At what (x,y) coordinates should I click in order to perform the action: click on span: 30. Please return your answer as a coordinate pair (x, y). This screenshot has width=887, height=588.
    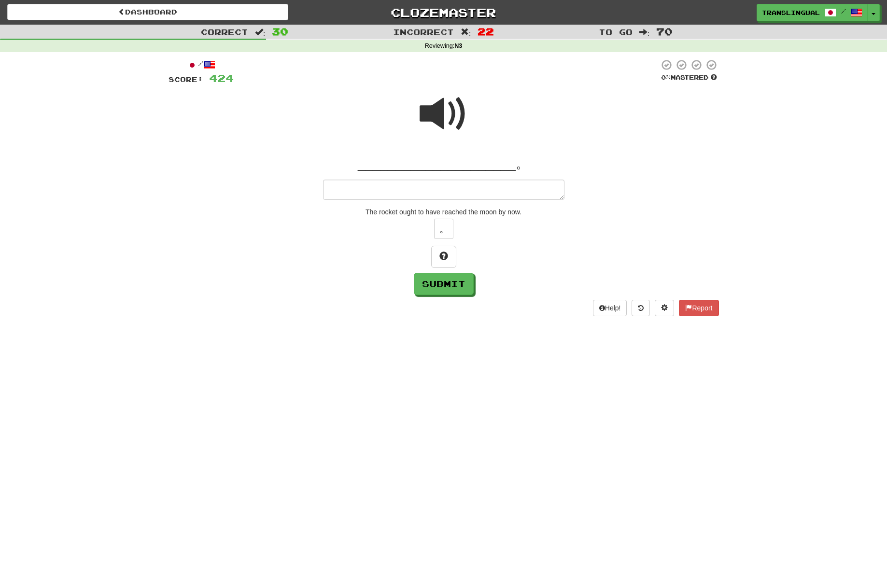
    Looking at the image, I should click on (280, 31).